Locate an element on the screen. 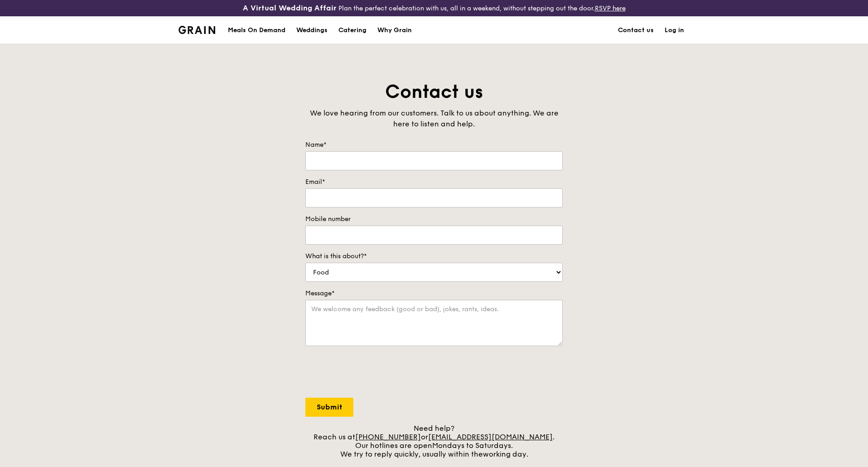  h3: A Virtual Wedding Affair is located at coordinates (290, 8).